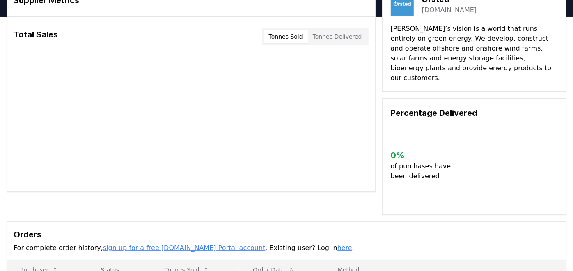 This screenshot has height=271, width=573. I want to click on button: Tonnes Delivered, so click(337, 37).